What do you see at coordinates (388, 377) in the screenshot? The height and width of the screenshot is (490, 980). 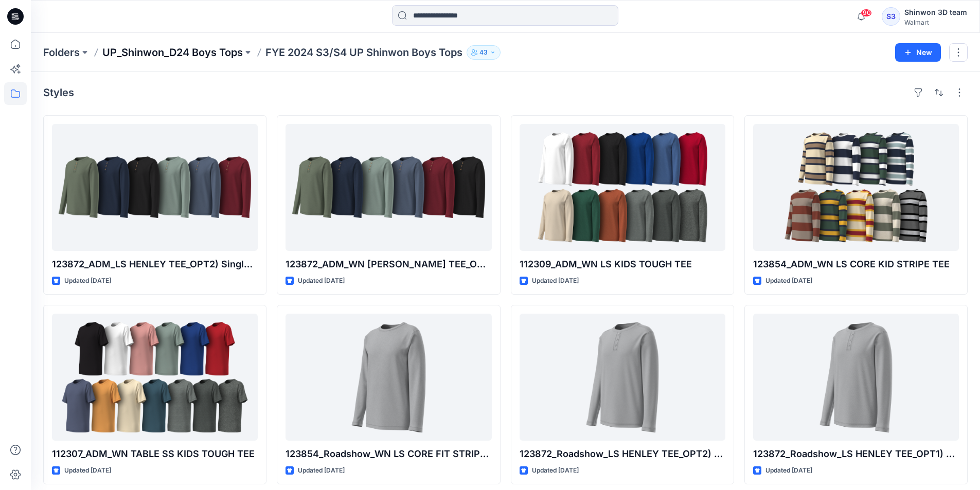 I see `a: 123854_Roadshow_WN LS CORE FIT STRIPE LONG SLEEVE TEE` at bounding box center [388, 377].